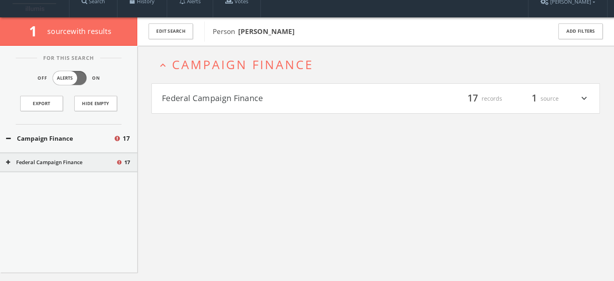 This screenshot has height=281, width=614. What do you see at coordinates (69, 58) in the screenshot?
I see `span: For This Search` at bounding box center [69, 58].